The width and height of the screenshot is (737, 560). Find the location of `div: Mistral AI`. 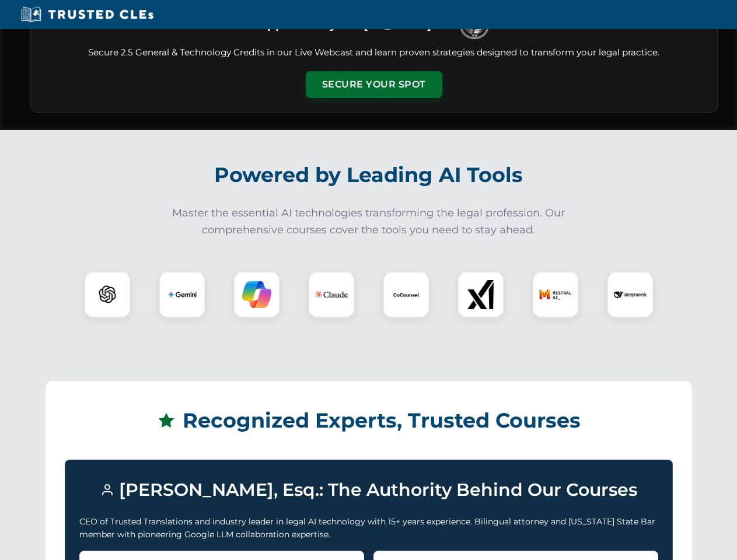

div: Mistral AI is located at coordinates (556, 294).